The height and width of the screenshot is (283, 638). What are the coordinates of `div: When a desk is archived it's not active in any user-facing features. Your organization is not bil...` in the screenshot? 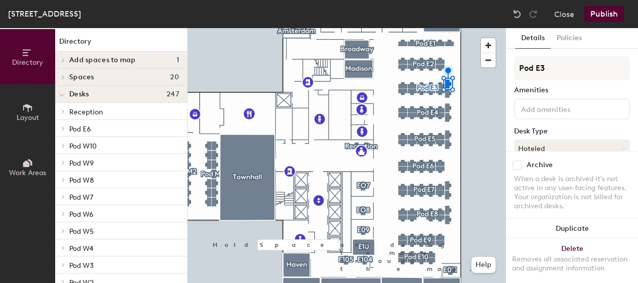 It's located at (572, 193).